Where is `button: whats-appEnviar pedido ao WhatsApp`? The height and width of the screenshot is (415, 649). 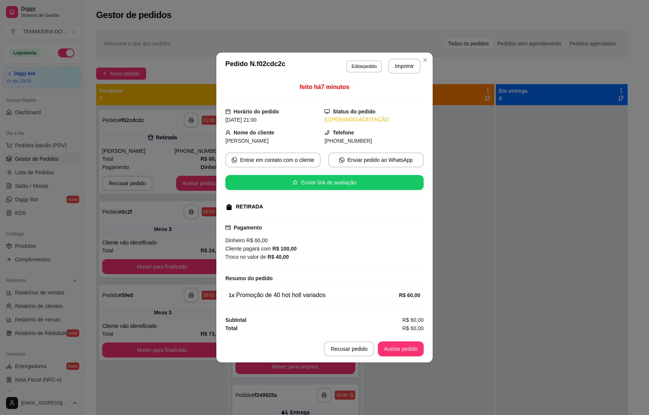 button: whats-appEnviar pedido ao WhatsApp is located at coordinates (376, 160).